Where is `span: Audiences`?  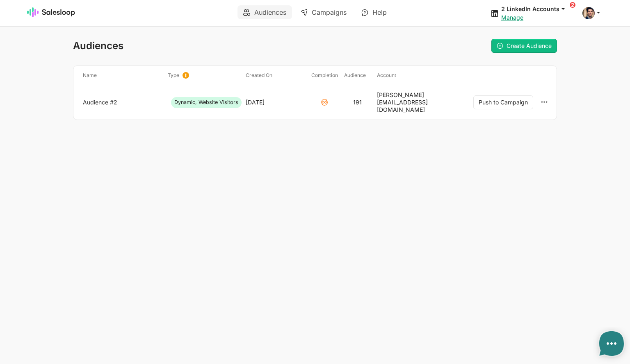 span: Audiences is located at coordinates (98, 45).